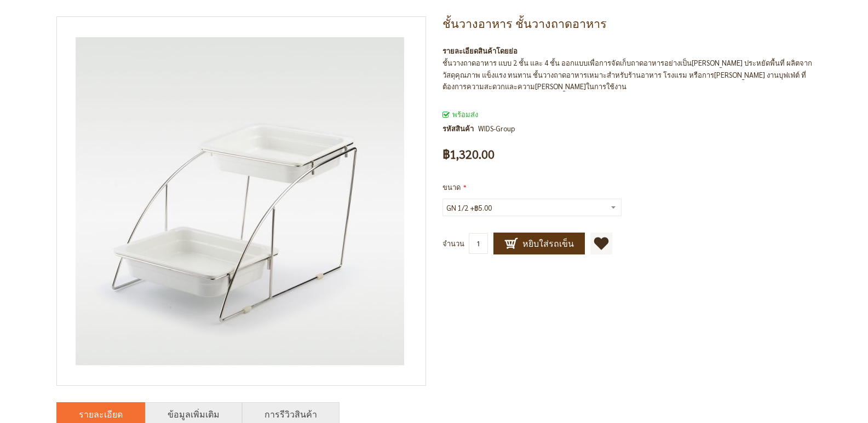 This screenshot has height=423, width=868. What do you see at coordinates (460, 114) in the screenshot?
I see `span: พร้อมส่ง` at bounding box center [460, 114].